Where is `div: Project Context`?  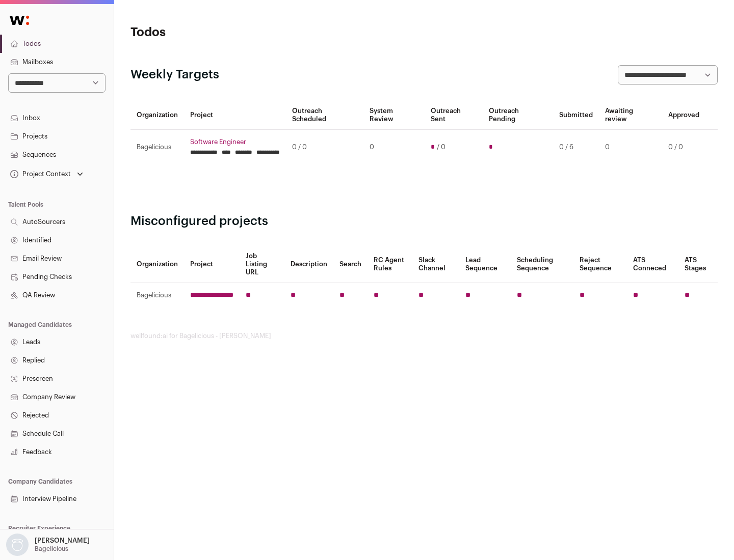
div: Project Context is located at coordinates (39, 174).